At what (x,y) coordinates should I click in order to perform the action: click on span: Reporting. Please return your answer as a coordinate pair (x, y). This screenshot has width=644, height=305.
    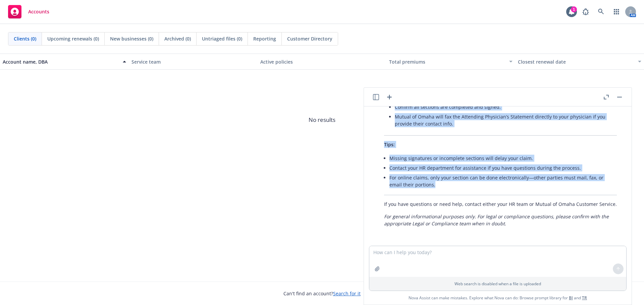
    Looking at the image, I should click on (265, 39).